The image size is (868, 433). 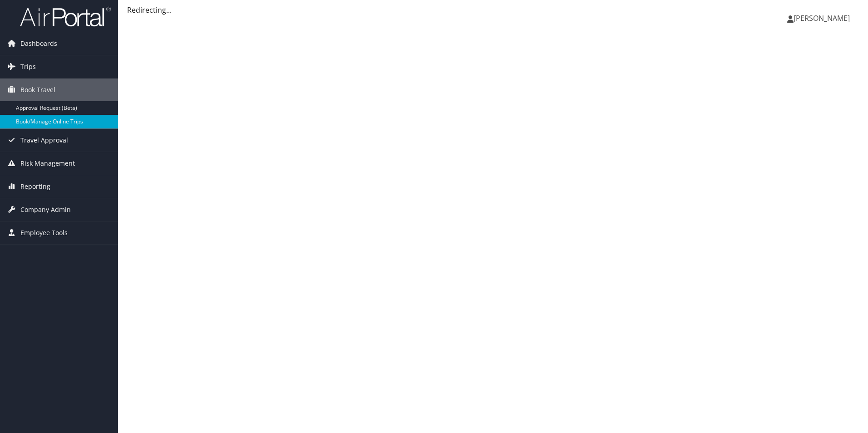 I want to click on span: Company Admin, so click(x=46, y=209).